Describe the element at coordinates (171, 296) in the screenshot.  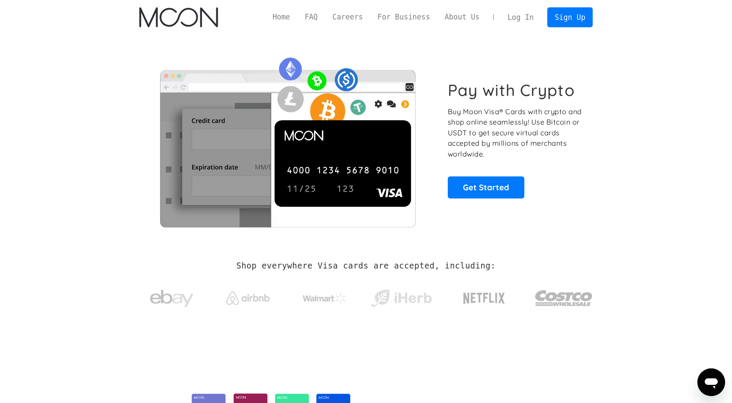
I see `a: ebay` at that location.